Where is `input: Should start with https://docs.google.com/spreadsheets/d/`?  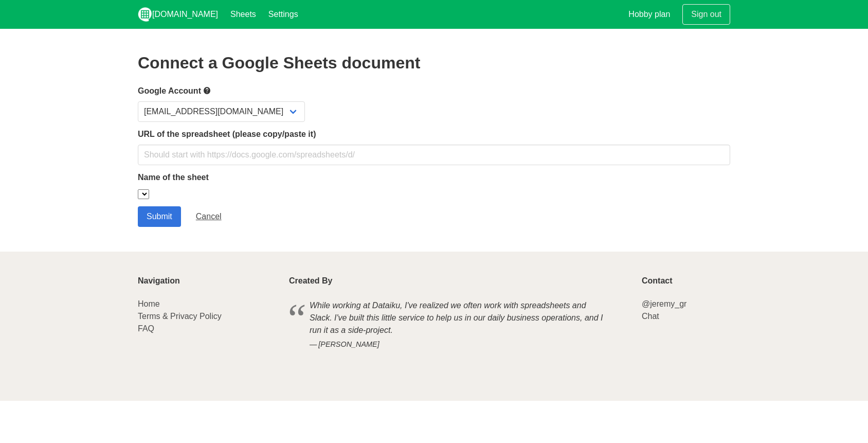
input: Should start with https://docs.google.com/spreadsheets/d/ is located at coordinates (434, 155).